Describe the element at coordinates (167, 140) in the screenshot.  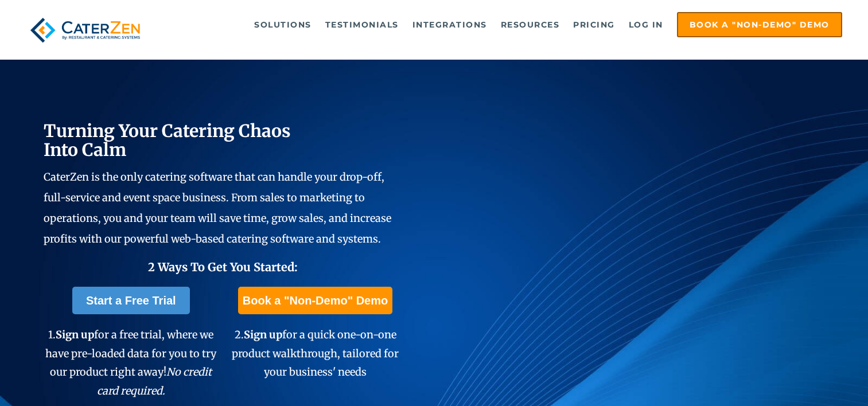
I see `span: Turning Your Catering Chaos Into Calm` at that location.